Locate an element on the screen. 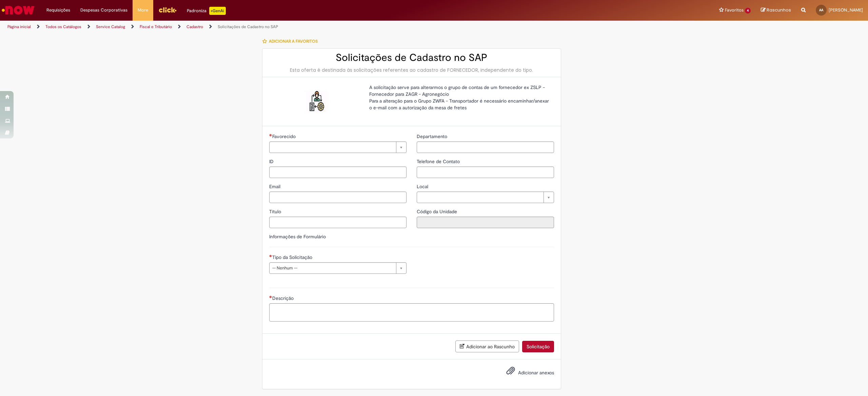  img: Solicitações de Cadastro no SAP is located at coordinates (317, 102).